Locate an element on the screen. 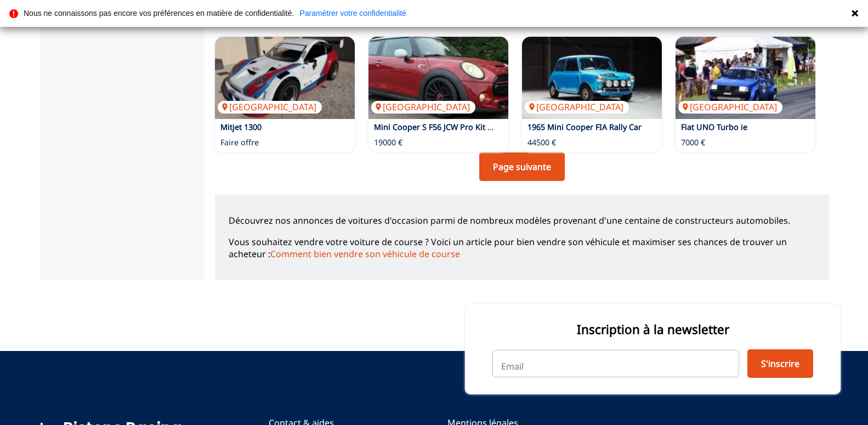 This screenshot has height=425, width=868. p: Nous ne connaissons pas encore vos préférences en matière de confidentialité. is located at coordinates (159, 13).